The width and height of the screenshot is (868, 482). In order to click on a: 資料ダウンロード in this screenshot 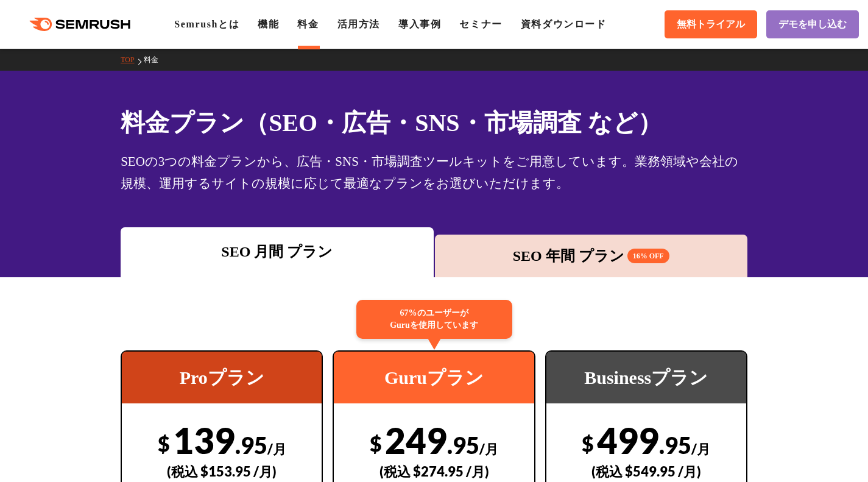, I will do `click(563, 24)`.